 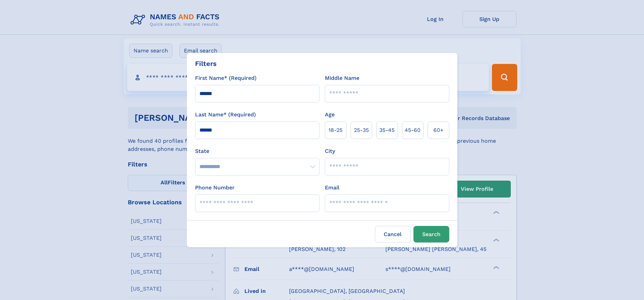 I want to click on label: First Name* (Required), so click(x=226, y=78).